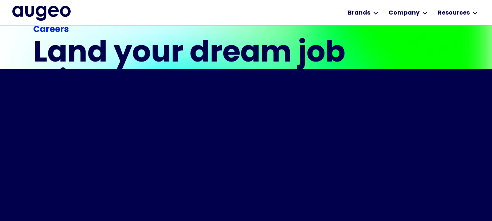  What do you see at coordinates (51, 30) in the screenshot?
I see `strong: Careers` at bounding box center [51, 30].